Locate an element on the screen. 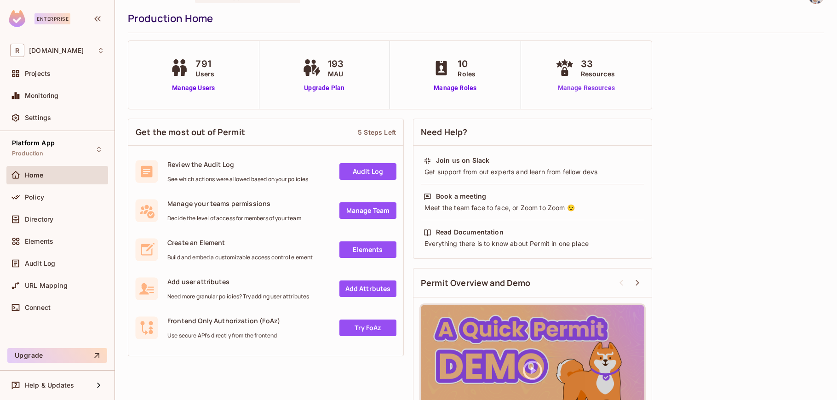  span: MAU is located at coordinates (336, 74).